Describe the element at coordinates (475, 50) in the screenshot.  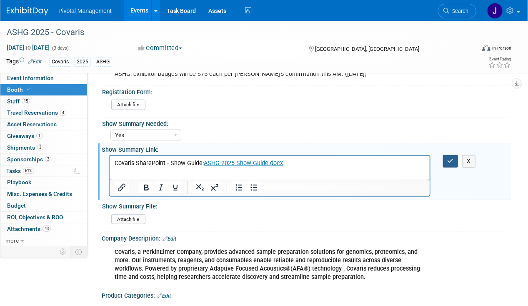
I see `div: Event Format` at that location.